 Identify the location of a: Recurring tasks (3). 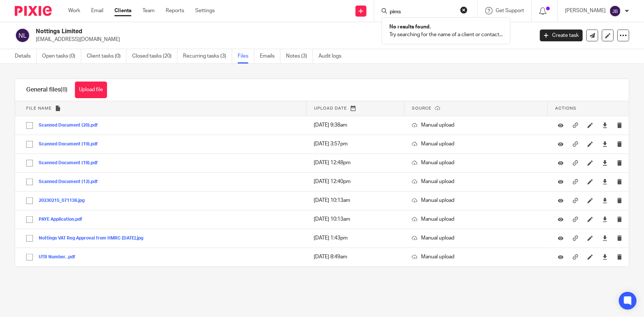
(207, 56).